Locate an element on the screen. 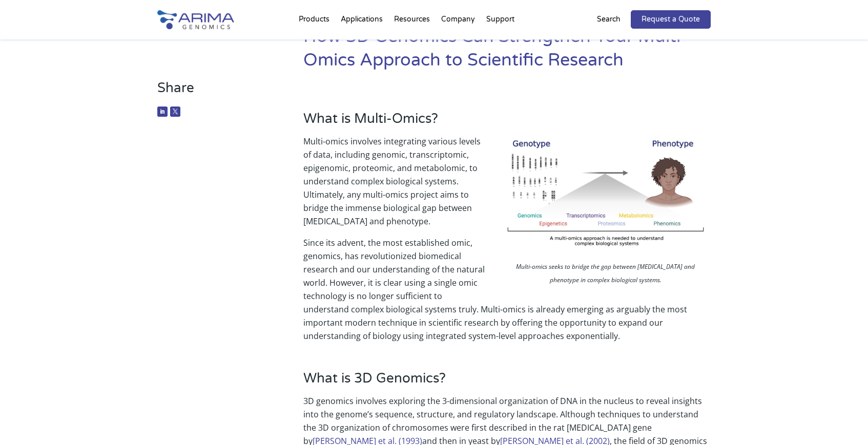 Image resolution: width=868 pixels, height=445 pixels. p: Since its advent, the most established omic, genomics, has revolutionized biomedical research and... is located at coordinates (507, 289).